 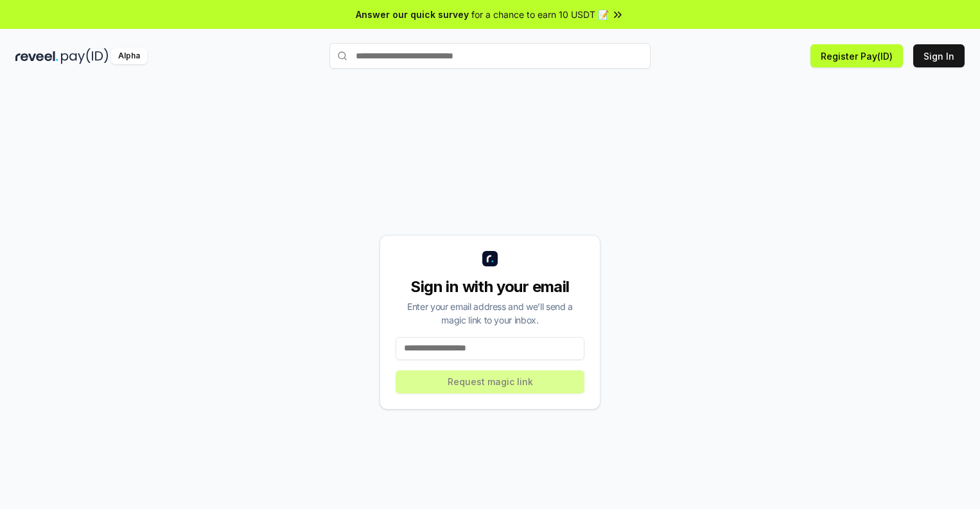 I want to click on div: Sign in with your email, so click(x=490, y=287).